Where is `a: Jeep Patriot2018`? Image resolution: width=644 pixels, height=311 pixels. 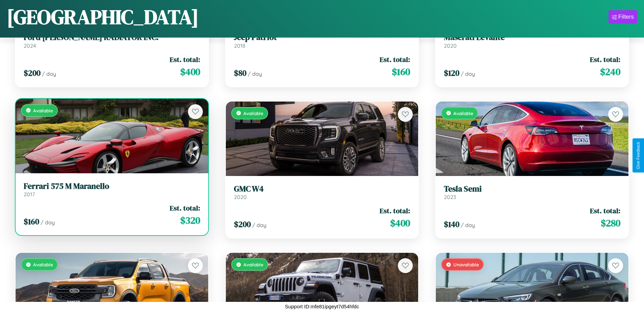
a: Jeep Patriot2018 is located at coordinates (322, 41).